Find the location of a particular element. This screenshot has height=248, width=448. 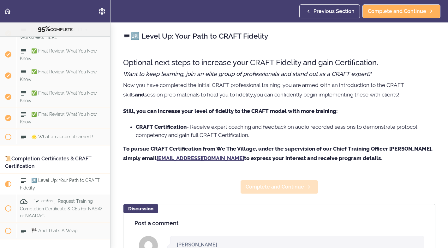

svg: Back to course curriculum is located at coordinates (8, 11).